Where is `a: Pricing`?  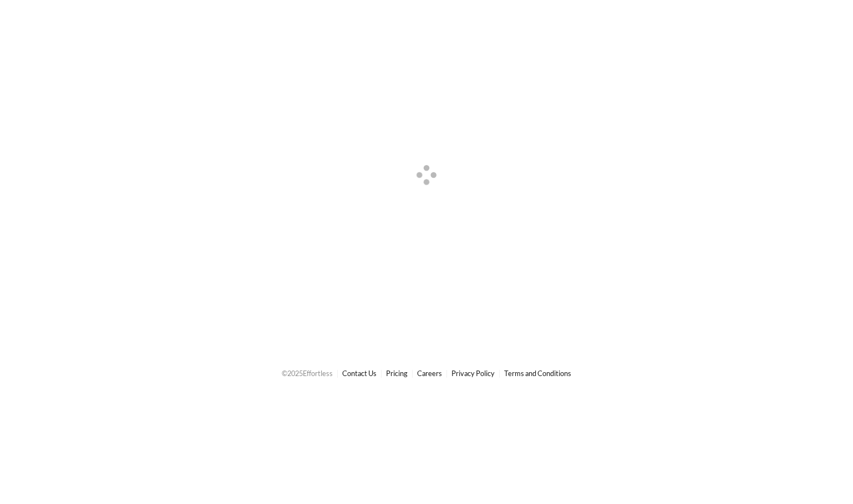 a: Pricing is located at coordinates (396, 373).